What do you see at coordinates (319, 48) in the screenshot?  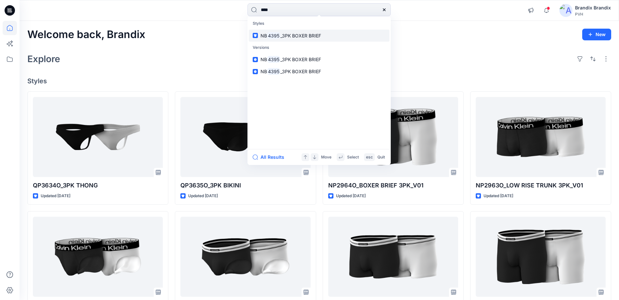 I see `p: Versions` at bounding box center [319, 48].